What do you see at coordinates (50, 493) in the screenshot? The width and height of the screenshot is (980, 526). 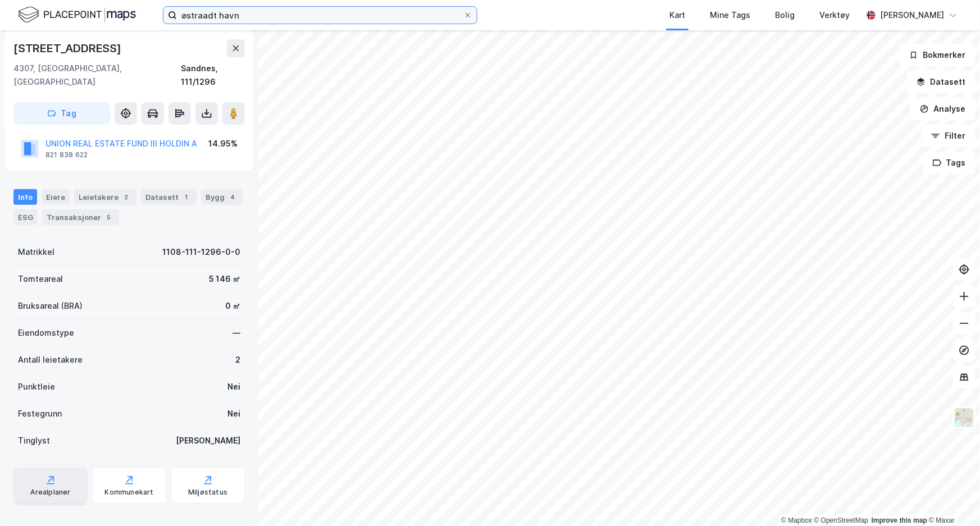 I see `div: Arealplaner` at bounding box center [50, 493].